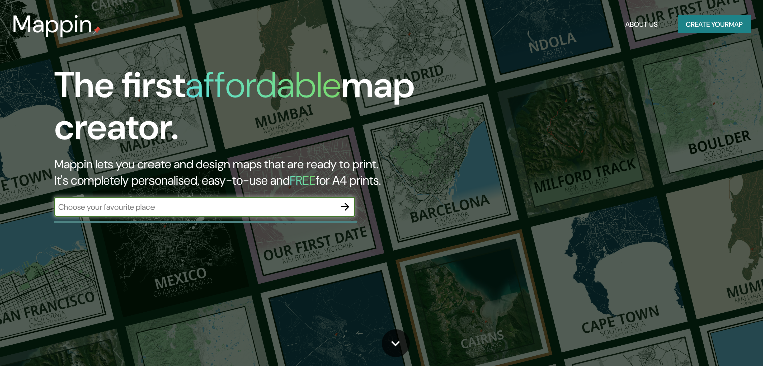 This screenshot has height=366, width=763. I want to click on h1: affordable, so click(263, 85).